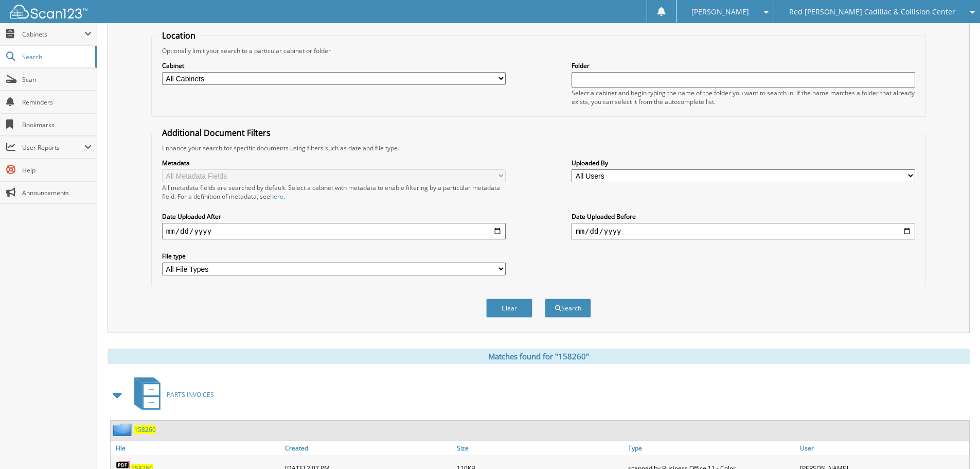 This screenshot has height=469, width=980. I want to click on span: Cabinets, so click(53, 34).